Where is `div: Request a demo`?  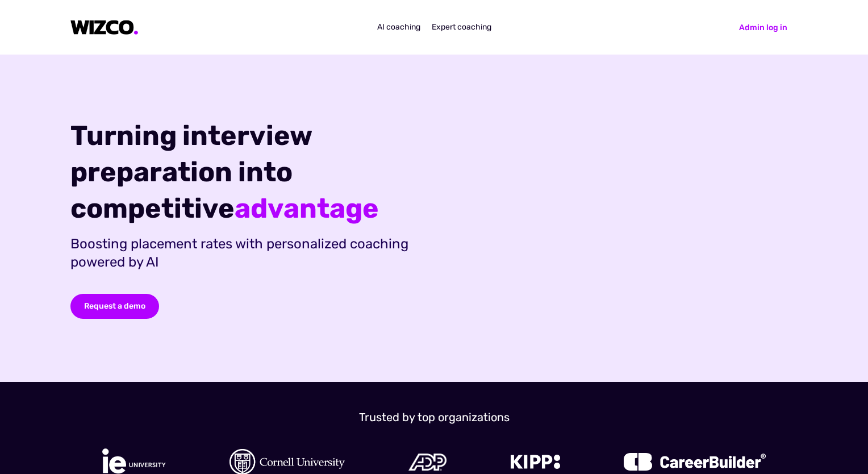 div: Request a demo is located at coordinates (115, 306).